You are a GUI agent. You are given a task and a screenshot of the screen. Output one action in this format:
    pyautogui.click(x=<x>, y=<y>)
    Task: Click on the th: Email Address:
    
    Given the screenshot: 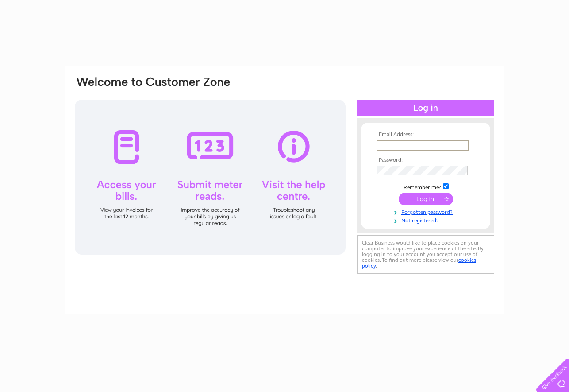 What is the action you would take?
    pyautogui.click(x=425, y=135)
    